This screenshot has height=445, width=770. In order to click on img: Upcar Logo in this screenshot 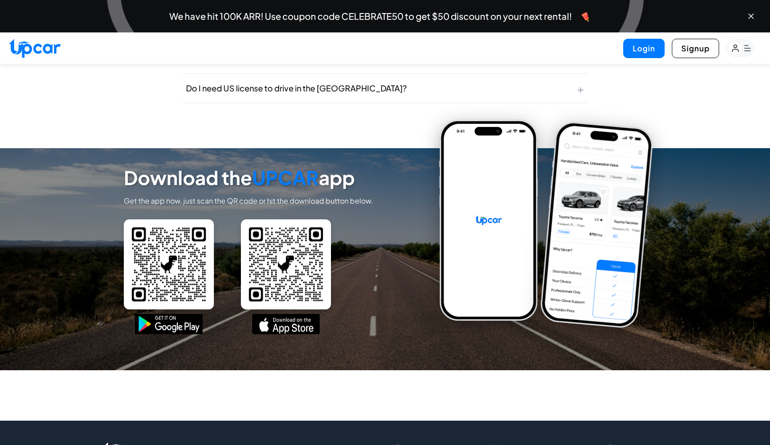, I will do `click(35, 48)`.